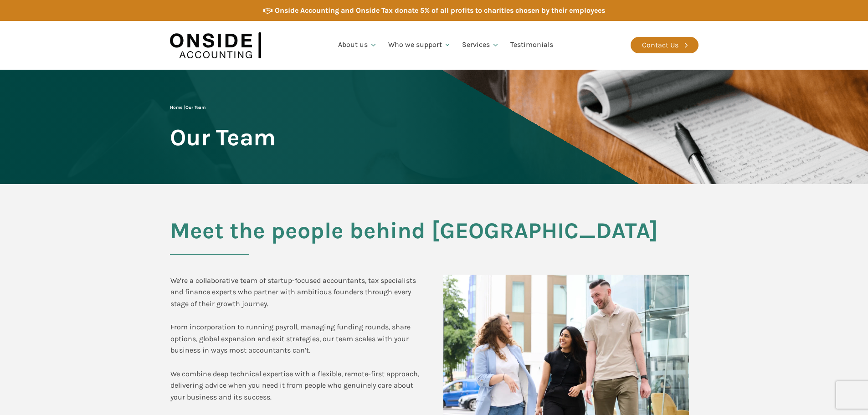 The height and width of the screenshot is (415, 868). Describe the element at coordinates (532, 45) in the screenshot. I see `a: Testimonials` at that location.